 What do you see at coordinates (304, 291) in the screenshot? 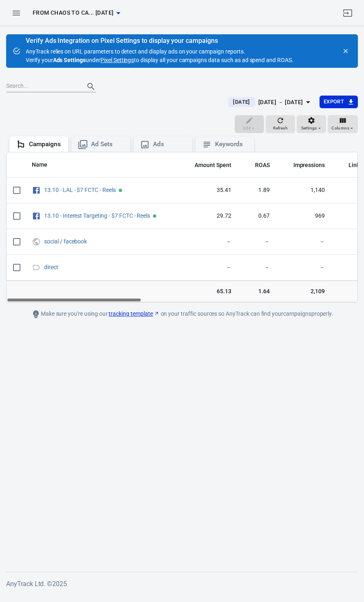
I see `span: 2,109` at bounding box center [304, 291].